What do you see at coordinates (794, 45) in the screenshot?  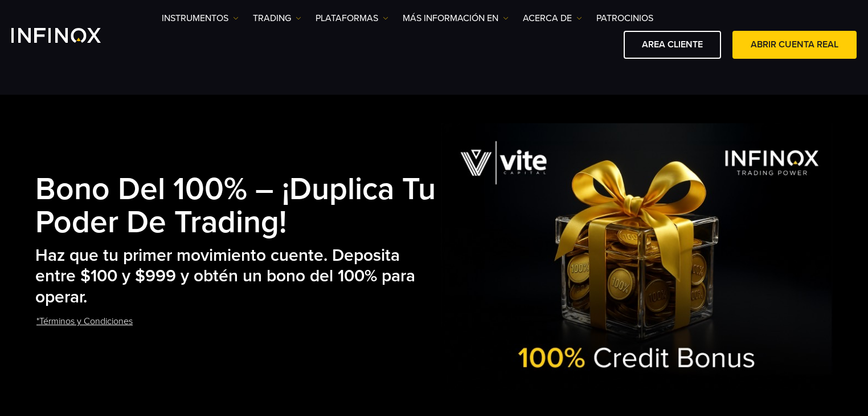 I see `a: ABRIR CUENTA REAL` at bounding box center [794, 45].